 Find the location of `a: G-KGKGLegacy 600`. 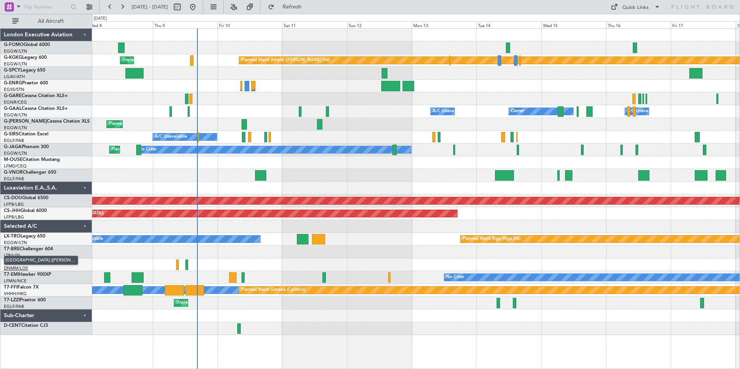

a: G-KGKGLegacy 600 is located at coordinates (25, 58).